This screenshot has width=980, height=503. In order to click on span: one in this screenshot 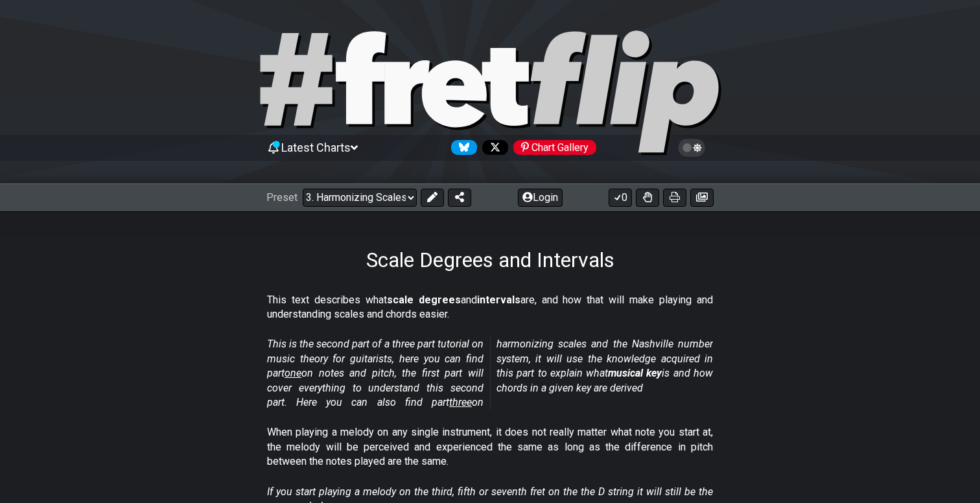, I will do `click(293, 373)`.